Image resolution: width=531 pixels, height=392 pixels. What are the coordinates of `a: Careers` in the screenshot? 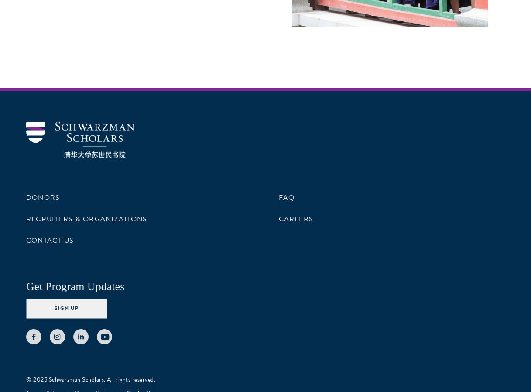 It's located at (296, 219).